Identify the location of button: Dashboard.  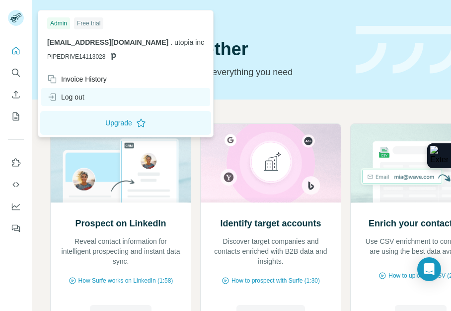
(16, 206).